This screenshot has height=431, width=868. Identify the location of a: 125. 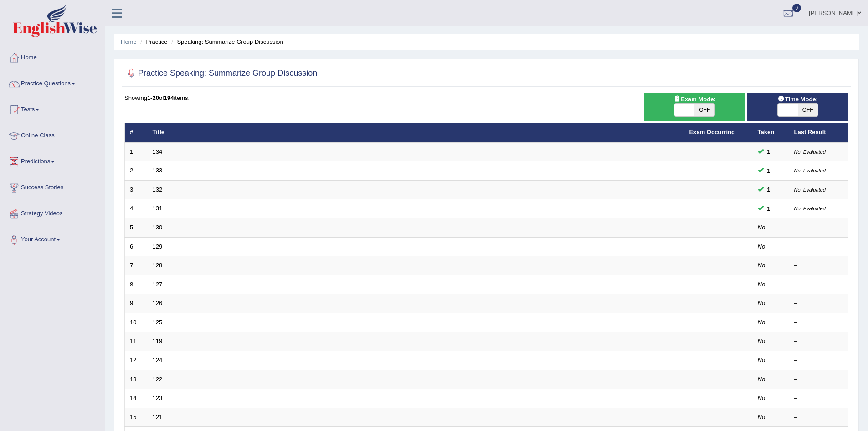
(158, 322).